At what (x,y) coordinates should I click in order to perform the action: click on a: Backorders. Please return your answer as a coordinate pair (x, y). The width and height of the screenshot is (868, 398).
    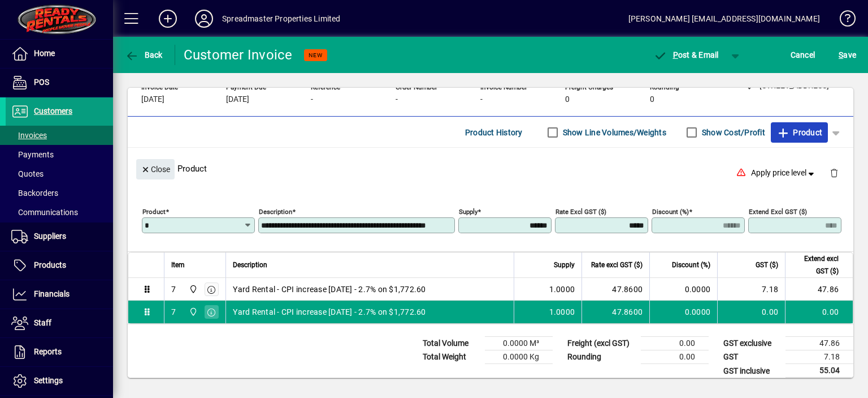
    Looking at the image, I should click on (59, 193).